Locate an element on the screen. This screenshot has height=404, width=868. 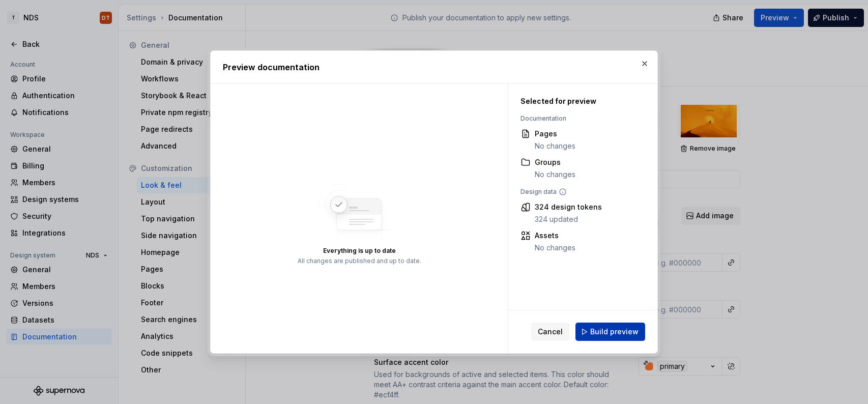
button: Build preview is located at coordinates (610, 332).